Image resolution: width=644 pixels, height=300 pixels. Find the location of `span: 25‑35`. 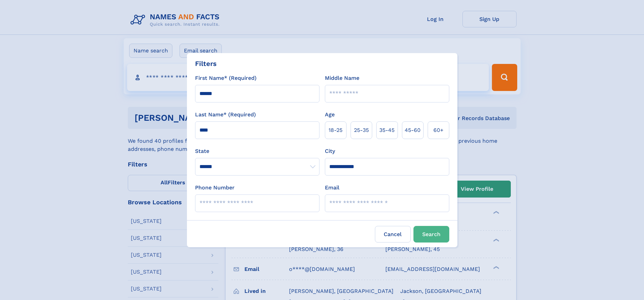

span: 25‑35 is located at coordinates (361, 130).